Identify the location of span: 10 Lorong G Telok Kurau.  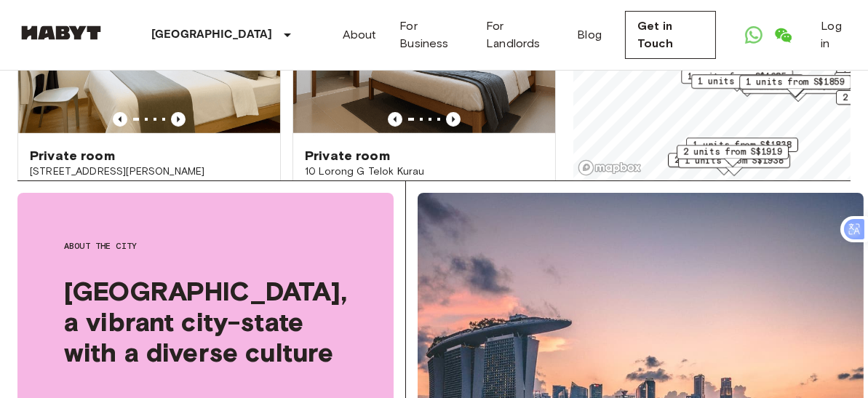
(424, 171).